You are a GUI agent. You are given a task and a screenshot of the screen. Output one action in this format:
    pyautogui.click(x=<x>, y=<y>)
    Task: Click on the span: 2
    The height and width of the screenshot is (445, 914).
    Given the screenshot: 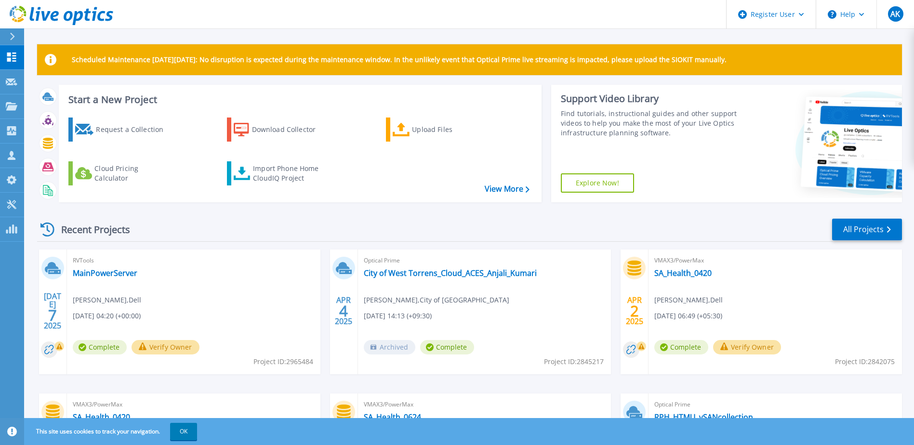 What is the action you would take?
    pyautogui.click(x=634, y=311)
    